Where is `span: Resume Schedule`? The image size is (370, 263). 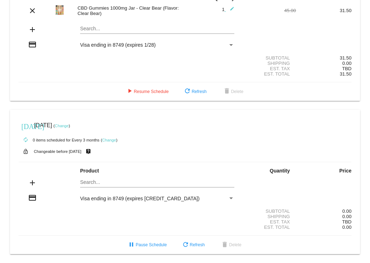 span: Resume Schedule is located at coordinates (147, 92).